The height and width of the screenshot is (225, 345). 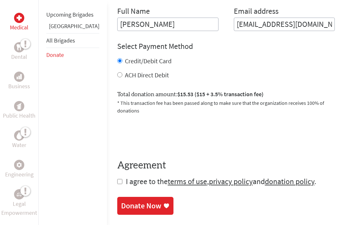 I want to click on a: EngineeringEngineering, so click(x=19, y=169).